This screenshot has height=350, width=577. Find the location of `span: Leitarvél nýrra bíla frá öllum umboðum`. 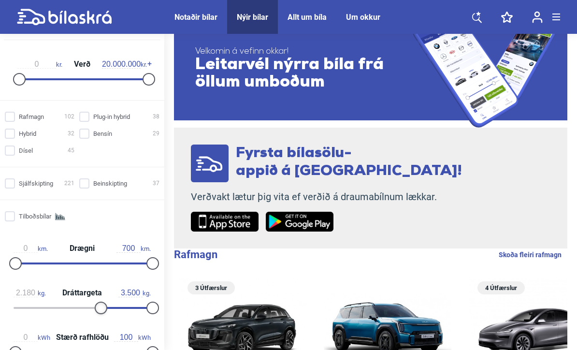

span: Leitarvél nýrra bíla frá öllum umboðum is located at coordinates (304, 74).